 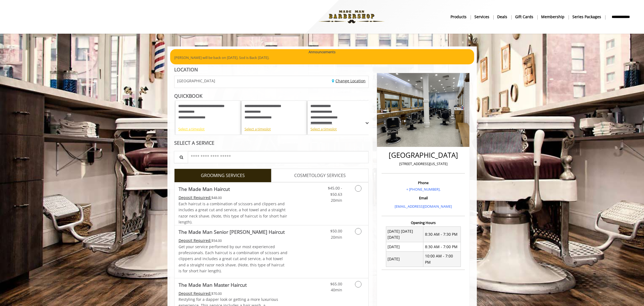 I want to click on b: products, so click(x=458, y=17).